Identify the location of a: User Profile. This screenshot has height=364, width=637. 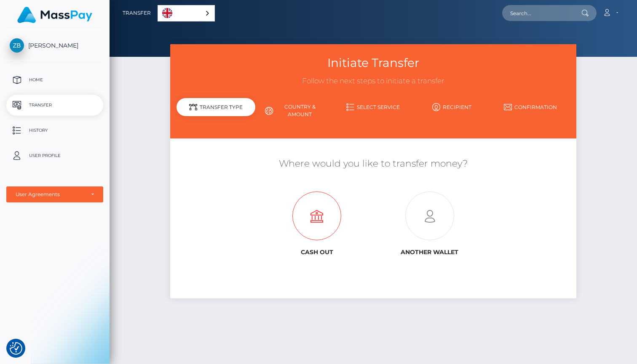
(55, 156).